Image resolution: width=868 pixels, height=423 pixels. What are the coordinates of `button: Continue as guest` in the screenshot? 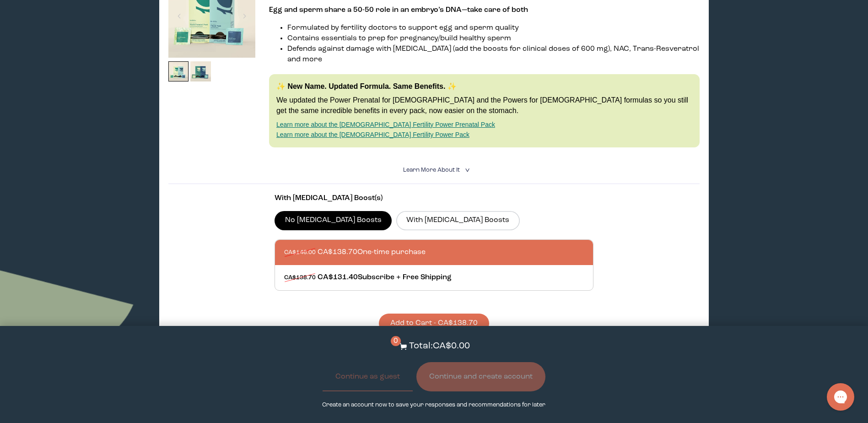 It's located at (368, 376).